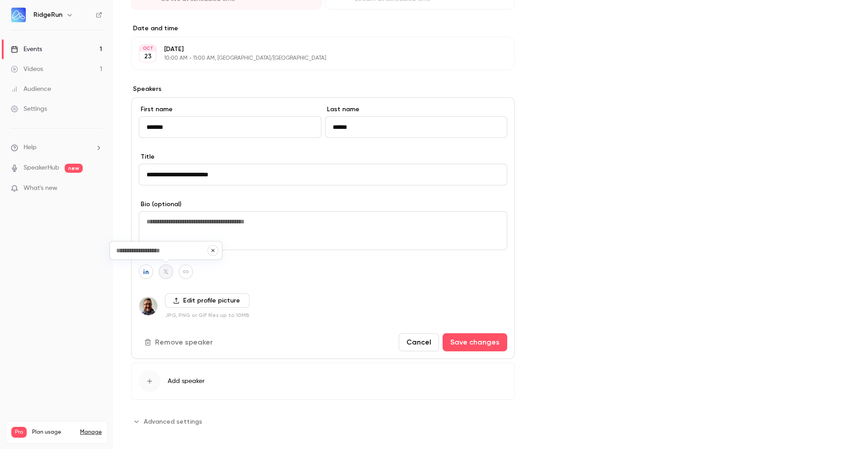 The width and height of the screenshot is (868, 449). Describe the element at coordinates (41, 168) in the screenshot. I see `a: SpeakerHub` at that location.